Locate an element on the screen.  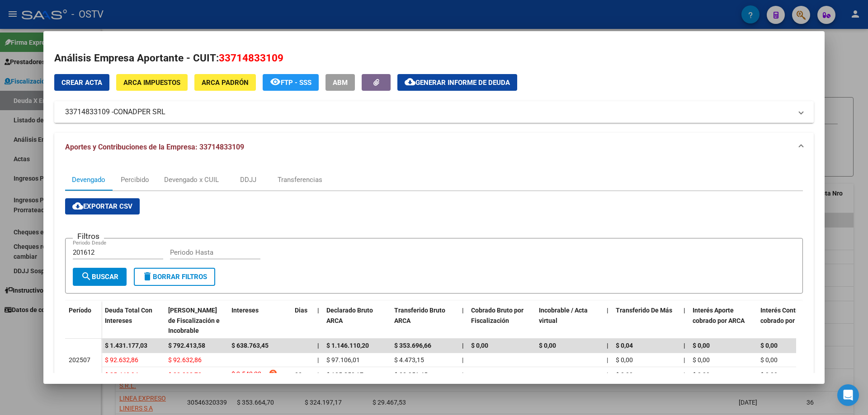
datatable-header-cell: Declarado Bruto ARCA is located at coordinates (357, 320).